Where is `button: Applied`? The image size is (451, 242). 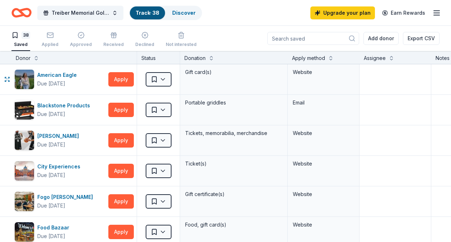 button: Applied is located at coordinates (50, 40).